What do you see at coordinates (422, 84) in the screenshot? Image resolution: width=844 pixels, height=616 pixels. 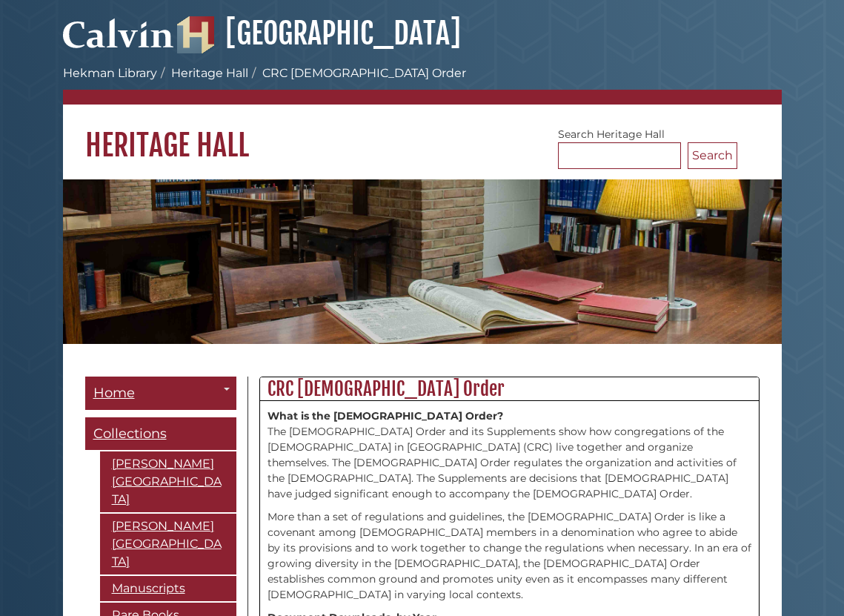 I see `nav: breadcrumb` at bounding box center [422, 84].